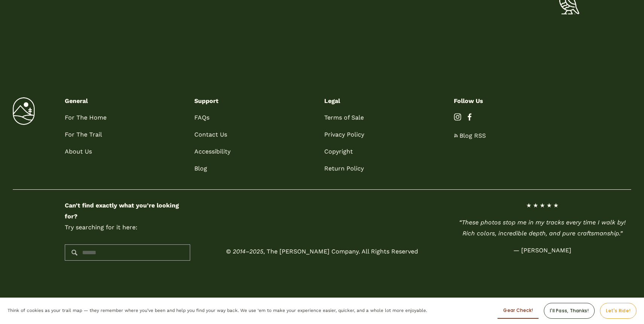 The height and width of the screenshot is (324, 644). I want to click on input: Search, so click(127, 252).